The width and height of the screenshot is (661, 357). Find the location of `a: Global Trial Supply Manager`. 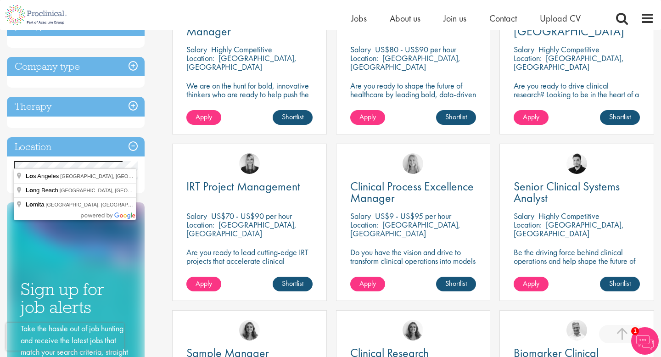

a: Global Trial Supply Manager is located at coordinates (249, 26).